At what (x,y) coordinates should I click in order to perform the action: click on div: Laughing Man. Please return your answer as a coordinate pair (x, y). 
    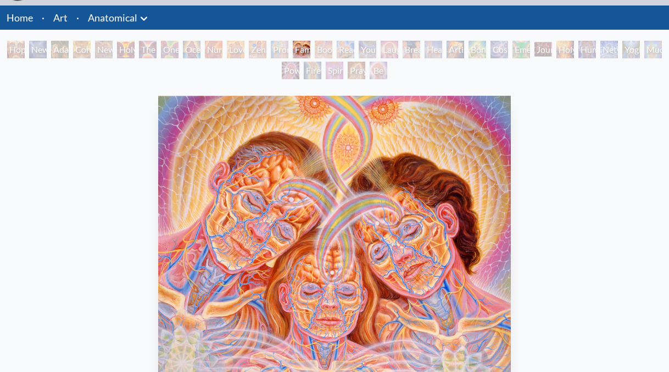
    Looking at the image, I should click on (390, 49).